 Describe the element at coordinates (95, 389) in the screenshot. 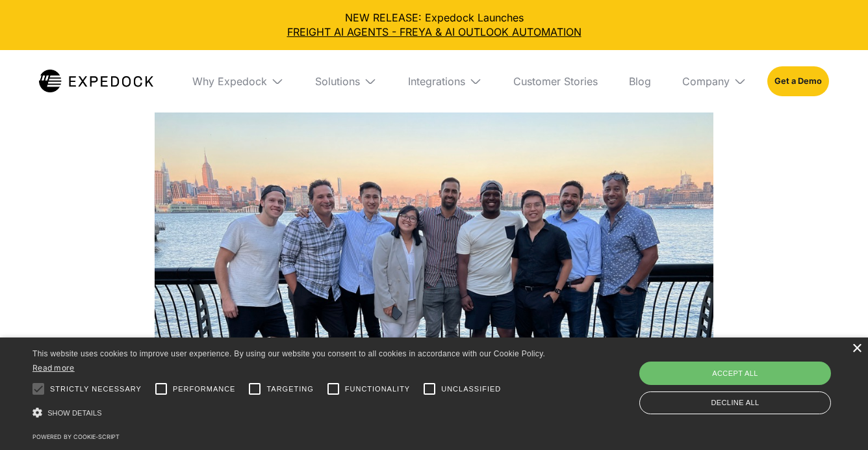

I see `span: Strictly necessary` at that location.